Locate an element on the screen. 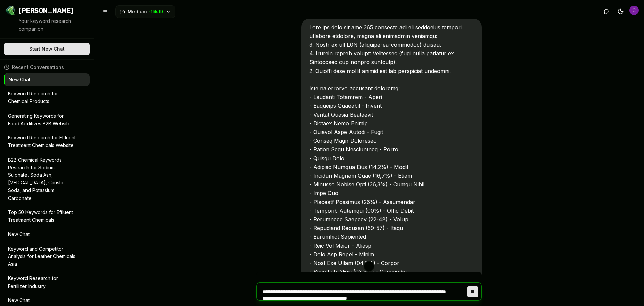 The width and height of the screenshot is (644, 306). span: Recent Conversations is located at coordinates (38, 67).